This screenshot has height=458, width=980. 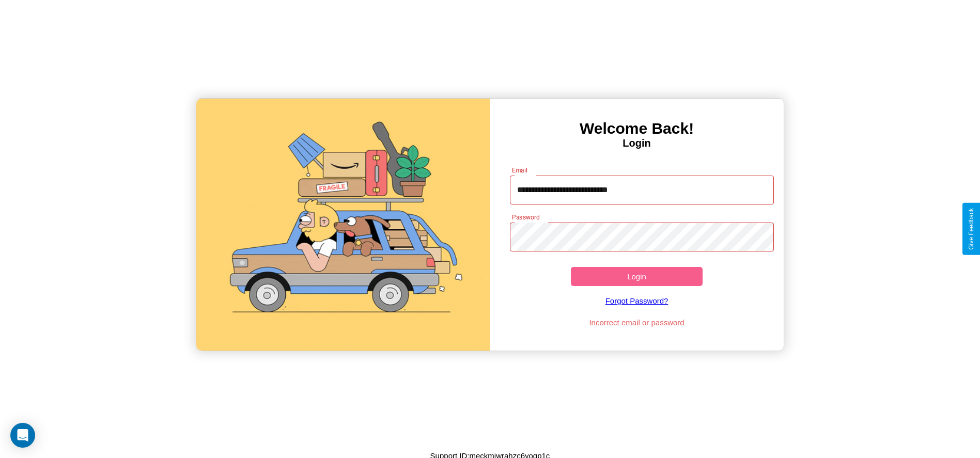 What do you see at coordinates (637, 128) in the screenshot?
I see `h3: Welcome Back!` at bounding box center [637, 128].